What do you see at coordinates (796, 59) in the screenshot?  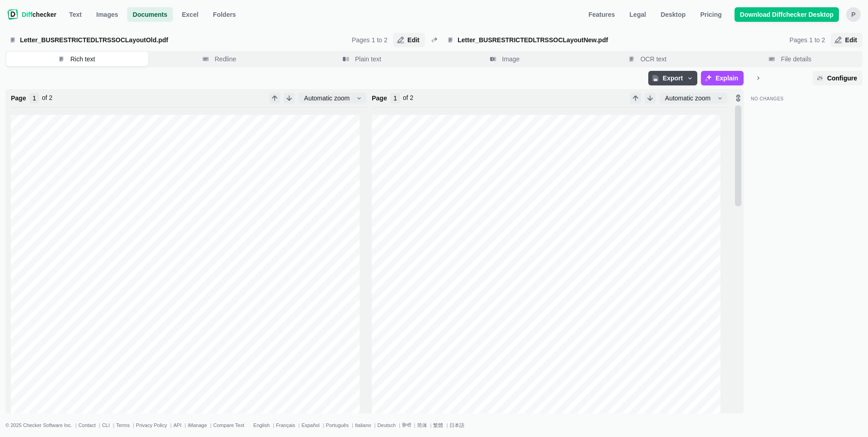 I see `span: File details` at bounding box center [796, 59].